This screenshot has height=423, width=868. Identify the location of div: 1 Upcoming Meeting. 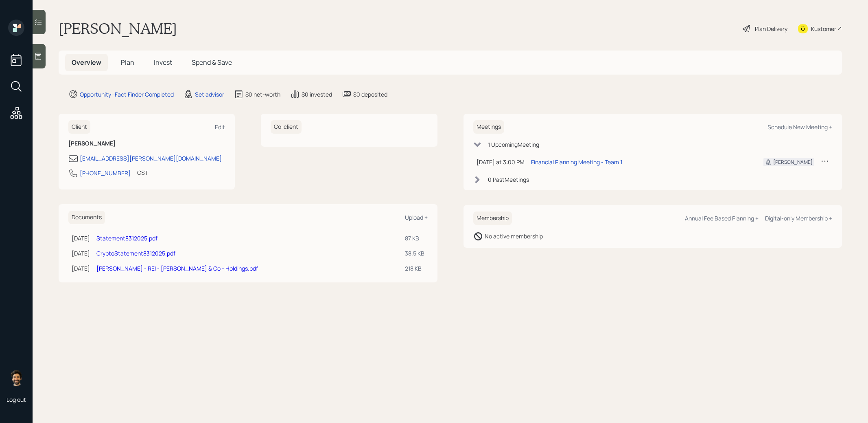
(514, 144).